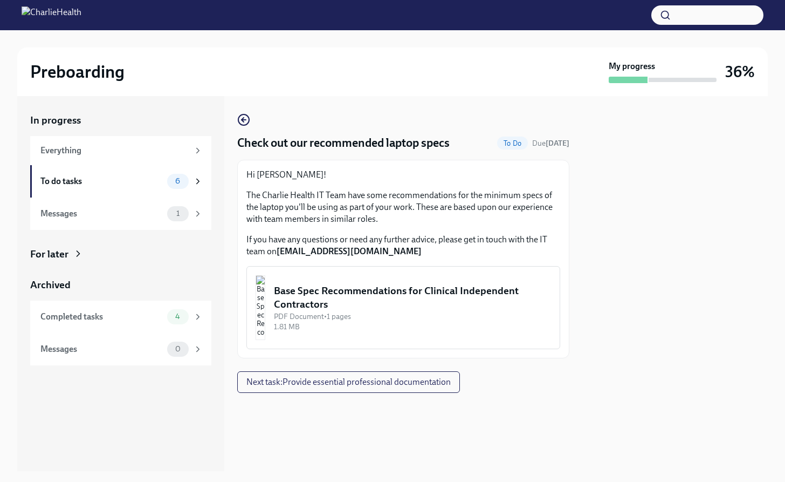  What do you see at coordinates (49, 254) in the screenshot?
I see `div: For later` at bounding box center [49, 254].